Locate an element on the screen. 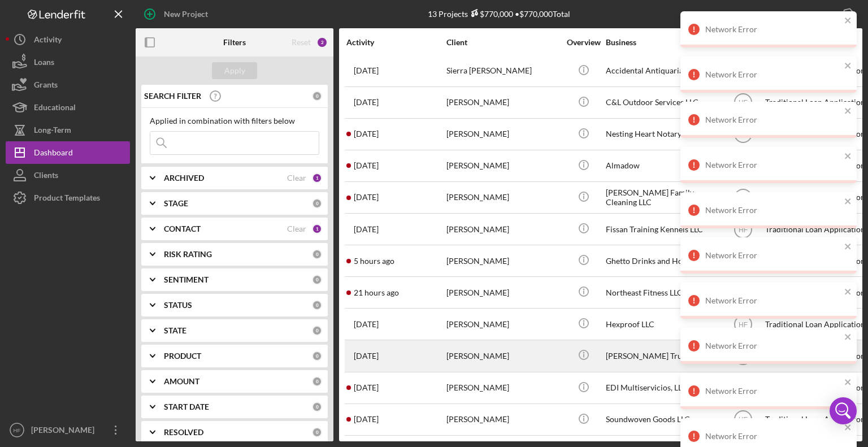 The width and height of the screenshot is (868, 447). div: Northeast Fitness LLC is located at coordinates (662, 292).